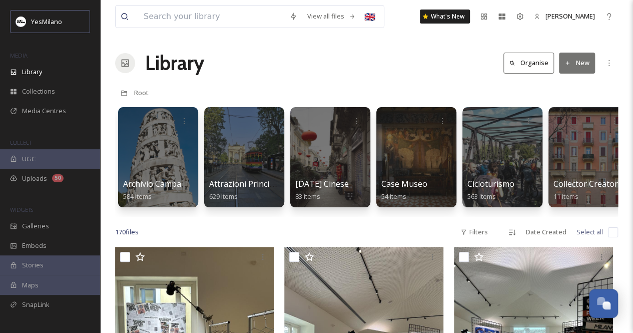 This screenshot has height=333, width=633. What do you see at coordinates (481, 196) in the screenshot?
I see `span: 563 items` at bounding box center [481, 196].